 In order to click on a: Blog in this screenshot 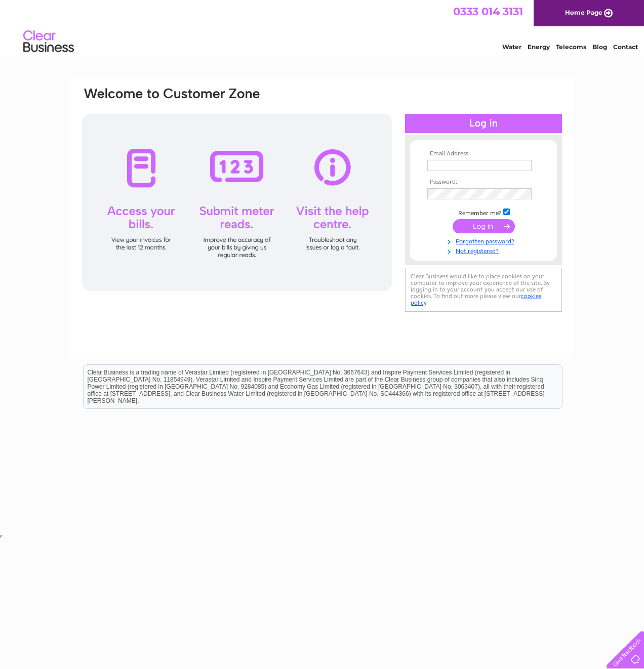, I will do `click(600, 47)`.